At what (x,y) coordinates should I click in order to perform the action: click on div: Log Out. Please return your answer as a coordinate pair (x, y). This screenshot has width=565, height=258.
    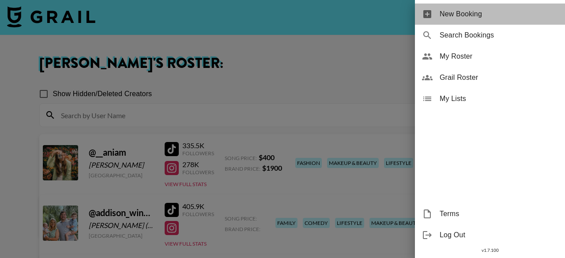
    Looking at the image, I should click on (490, 235).